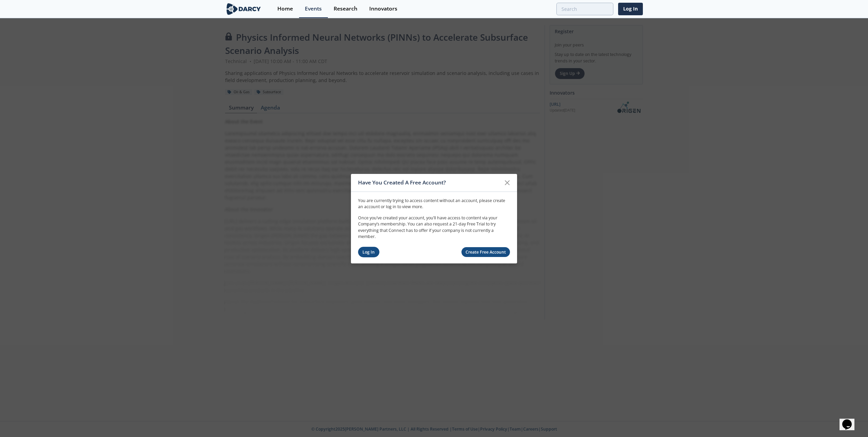  I want to click on a: Create Free Account, so click(486, 252).